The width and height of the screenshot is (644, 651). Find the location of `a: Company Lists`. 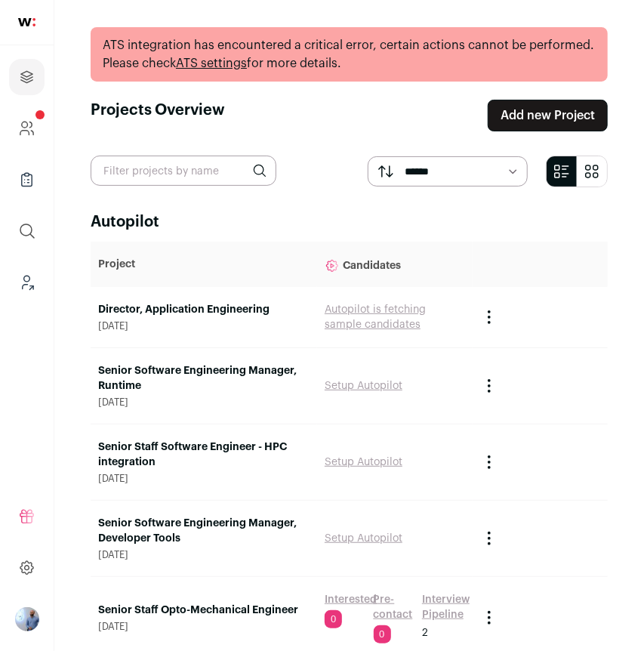

a: Company Lists is located at coordinates (26, 180).